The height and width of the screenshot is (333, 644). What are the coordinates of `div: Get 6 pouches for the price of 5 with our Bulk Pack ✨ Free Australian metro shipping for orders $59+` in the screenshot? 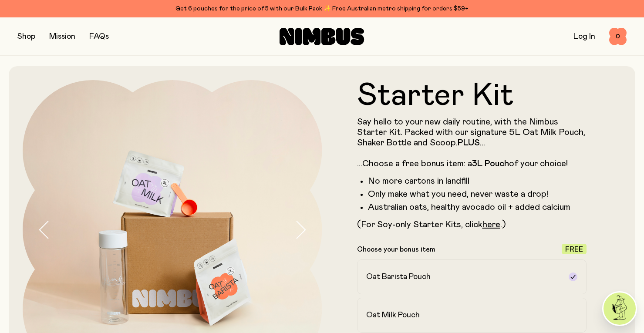 It's located at (321, 9).